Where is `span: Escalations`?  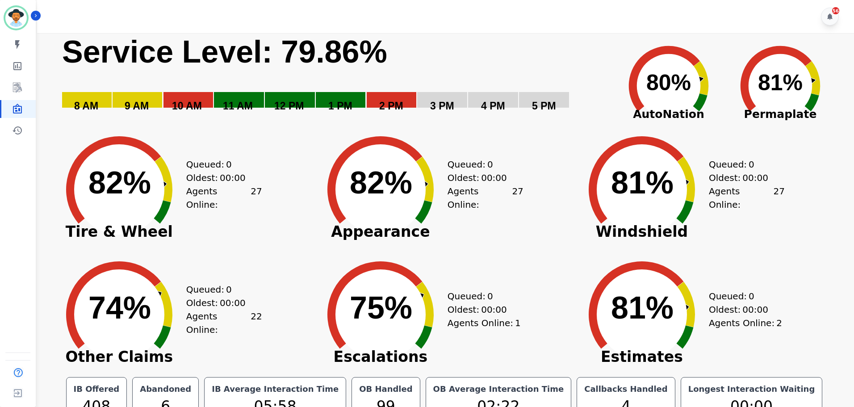 span: Escalations is located at coordinates (381, 357).